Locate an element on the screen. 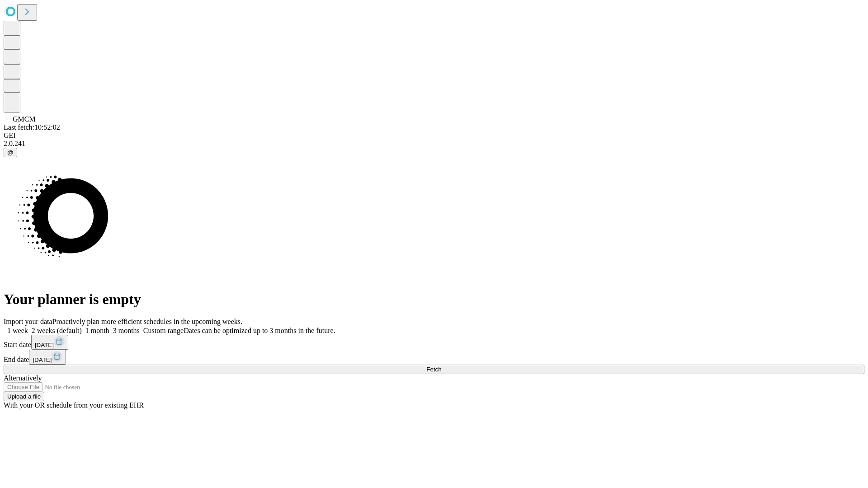 The height and width of the screenshot is (488, 868). div: 2.0.241 is located at coordinates (434, 144).